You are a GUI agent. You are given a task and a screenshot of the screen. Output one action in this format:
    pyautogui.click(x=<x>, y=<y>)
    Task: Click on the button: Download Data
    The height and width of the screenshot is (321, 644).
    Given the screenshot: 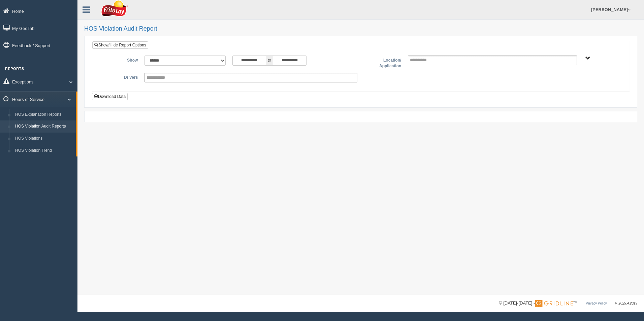 What is the action you would take?
    pyautogui.click(x=110, y=96)
    